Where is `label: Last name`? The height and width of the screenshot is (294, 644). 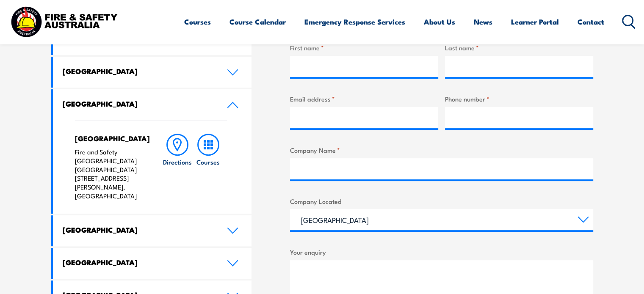 label: Last name is located at coordinates (519, 47).